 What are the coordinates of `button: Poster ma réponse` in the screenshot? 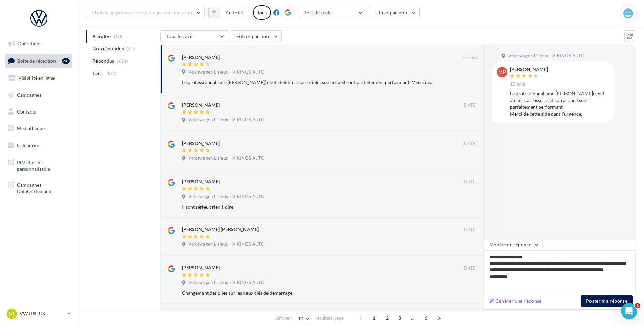 It's located at (607, 301).